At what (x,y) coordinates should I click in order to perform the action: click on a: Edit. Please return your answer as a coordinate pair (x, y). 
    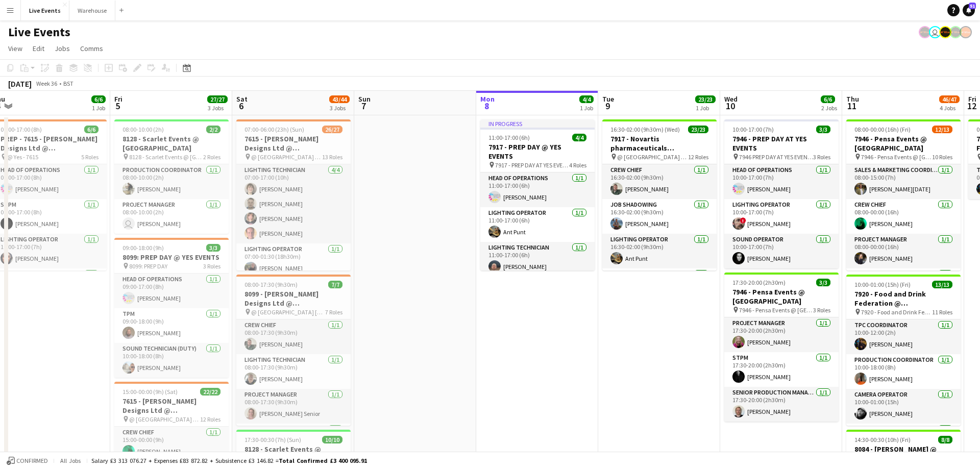
    Looking at the image, I should click on (38, 48).